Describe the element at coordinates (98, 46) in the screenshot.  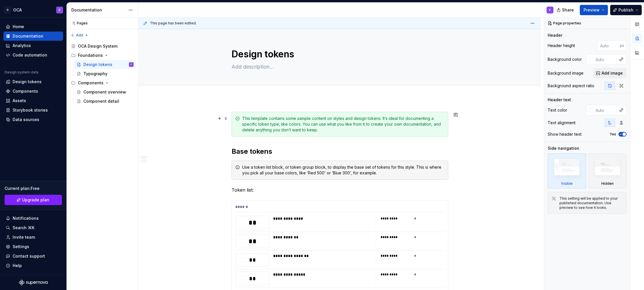
I see `div: OCA Design System` at that location.